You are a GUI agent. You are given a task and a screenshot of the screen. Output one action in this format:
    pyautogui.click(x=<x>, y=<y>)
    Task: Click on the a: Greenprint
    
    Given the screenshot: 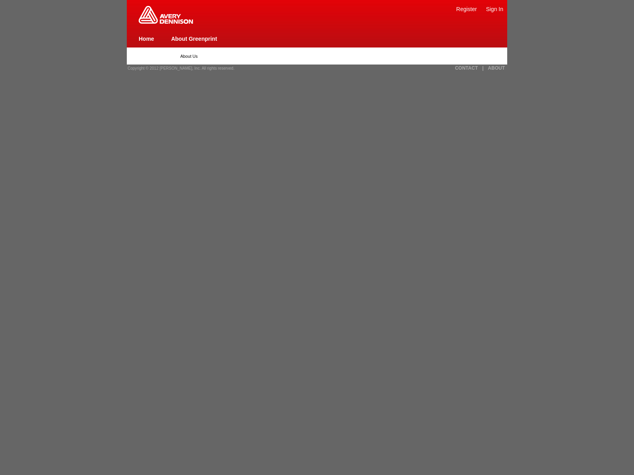 What is the action you would take?
    pyautogui.click(x=166, y=22)
    